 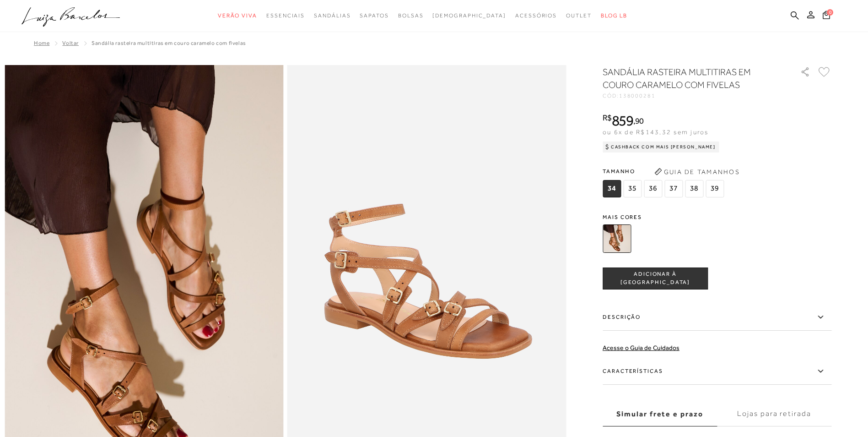 What do you see at coordinates (659, 414) in the screenshot?
I see `label: Simular frete e prazo` at bounding box center [659, 414].